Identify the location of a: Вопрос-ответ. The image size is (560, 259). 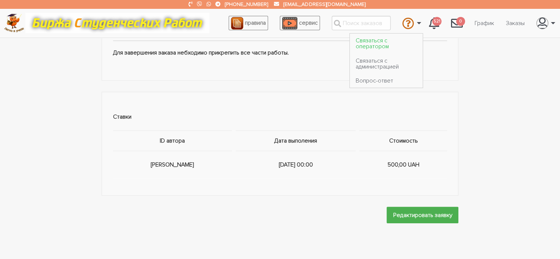
(386, 81).